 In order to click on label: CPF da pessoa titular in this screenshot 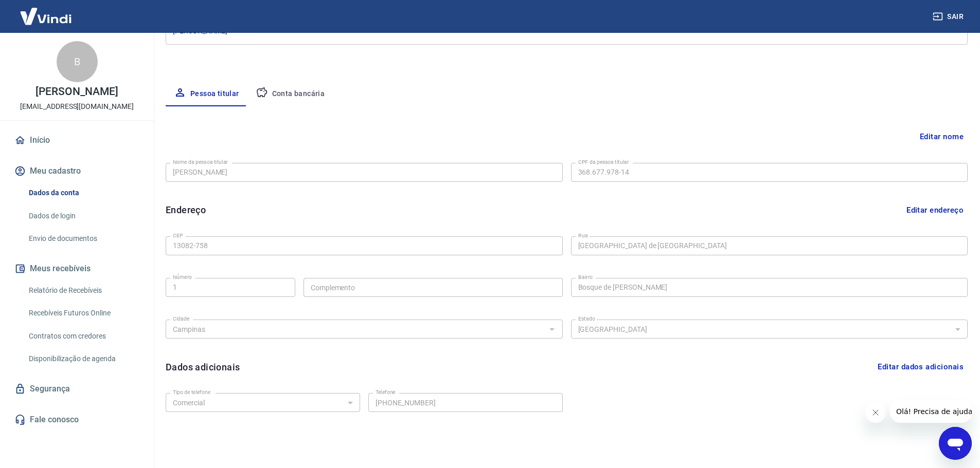, I will do `click(604, 162)`.